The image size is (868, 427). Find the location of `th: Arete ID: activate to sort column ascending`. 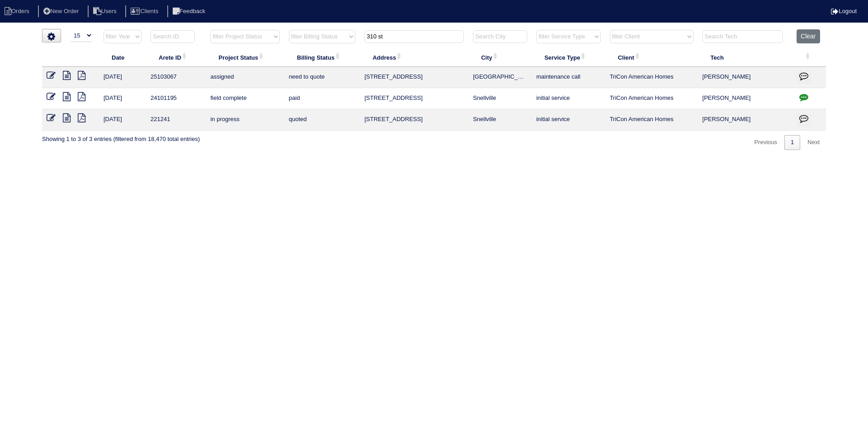

th: Arete ID: activate to sort column ascending is located at coordinates (176, 57).